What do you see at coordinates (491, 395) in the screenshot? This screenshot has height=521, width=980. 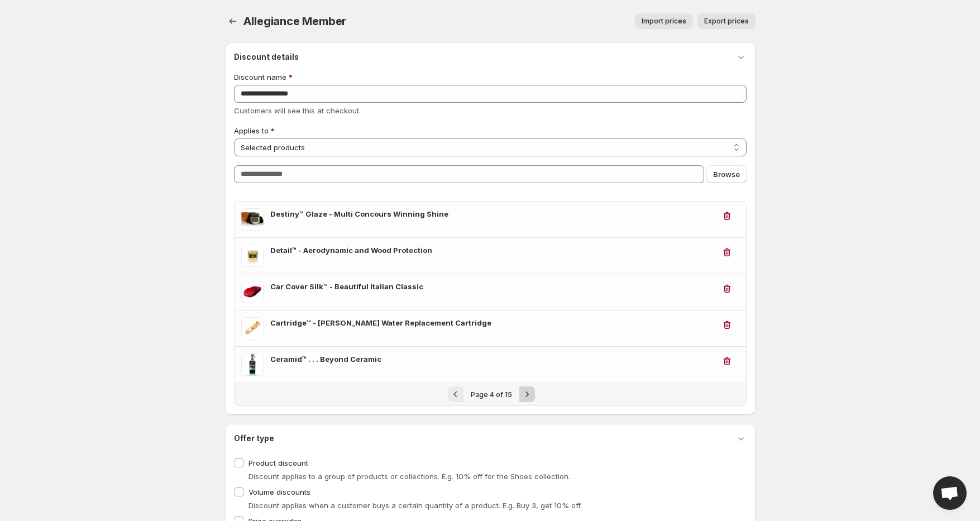 I see `span: Page 4 of 15` at bounding box center [491, 395].